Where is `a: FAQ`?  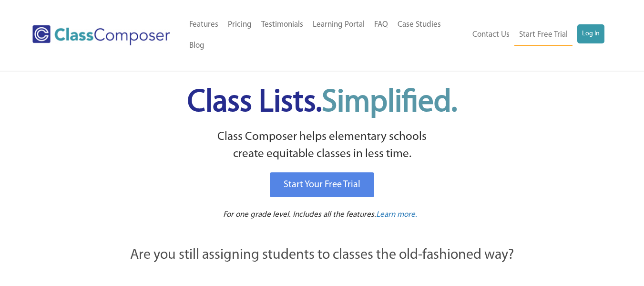
a: FAQ is located at coordinates (381, 25).